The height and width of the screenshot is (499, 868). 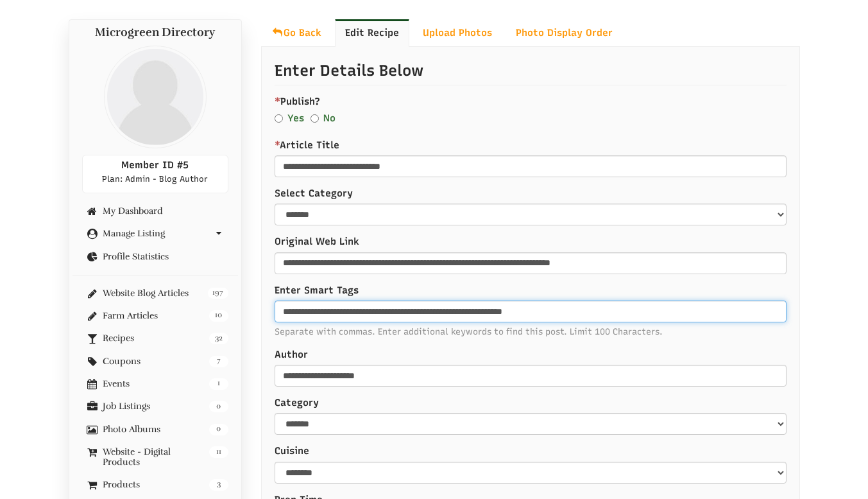 I want to click on a: 1 Events, so click(x=155, y=383).